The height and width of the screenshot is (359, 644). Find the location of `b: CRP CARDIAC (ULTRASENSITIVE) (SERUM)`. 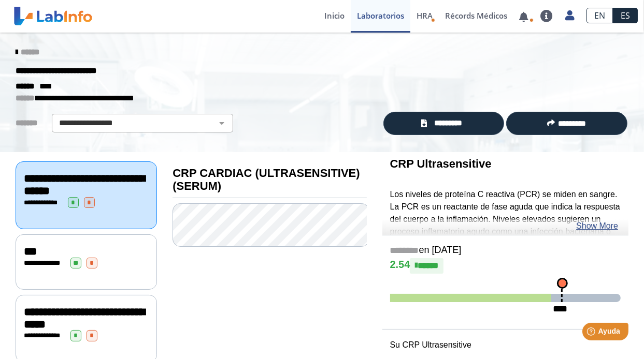

b: CRP CARDIAC (ULTRASENSITIVE) (SERUM) is located at coordinates (266, 180).